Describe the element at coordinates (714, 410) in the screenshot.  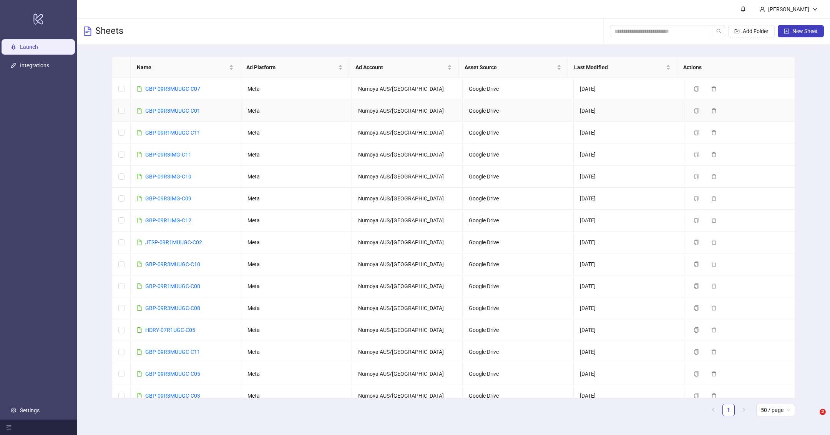
I see `li: Previous Page` at that location.